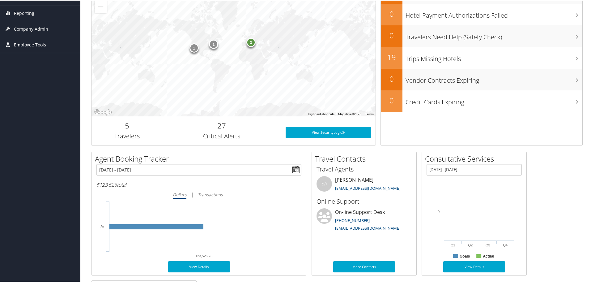 The height and width of the screenshot is (282, 591). What do you see at coordinates (465, 255) in the screenshot?
I see `text: Goals` at bounding box center [465, 255].